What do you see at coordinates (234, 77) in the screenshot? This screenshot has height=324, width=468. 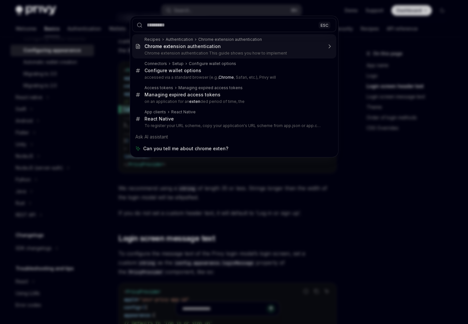 I see `p: accessed via a standard browser (e.g., , Safari, etc.), Privy will` at bounding box center [234, 77].